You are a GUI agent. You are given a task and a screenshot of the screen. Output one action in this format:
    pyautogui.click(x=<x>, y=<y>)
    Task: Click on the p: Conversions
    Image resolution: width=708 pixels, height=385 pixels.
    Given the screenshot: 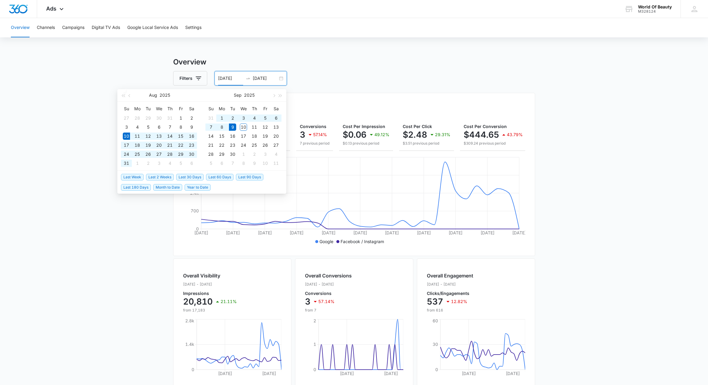 What is the action you would take?
    pyautogui.click(x=328, y=294)
    